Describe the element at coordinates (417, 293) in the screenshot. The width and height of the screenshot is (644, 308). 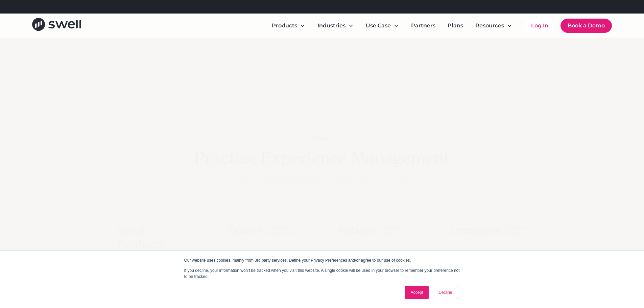
I see `a: Accept` at that location.